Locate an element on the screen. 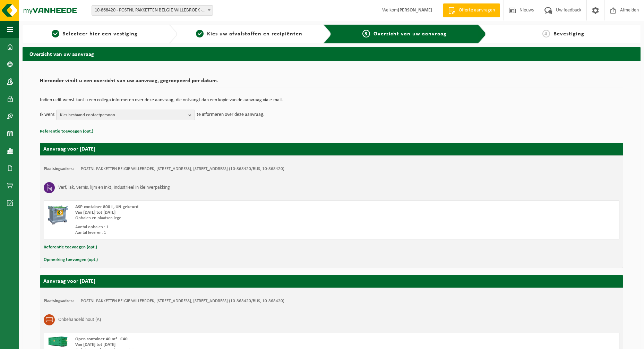 The width and height of the screenshot is (644, 349). img: HK-XC-40-GN-00.png is located at coordinates (58, 341).